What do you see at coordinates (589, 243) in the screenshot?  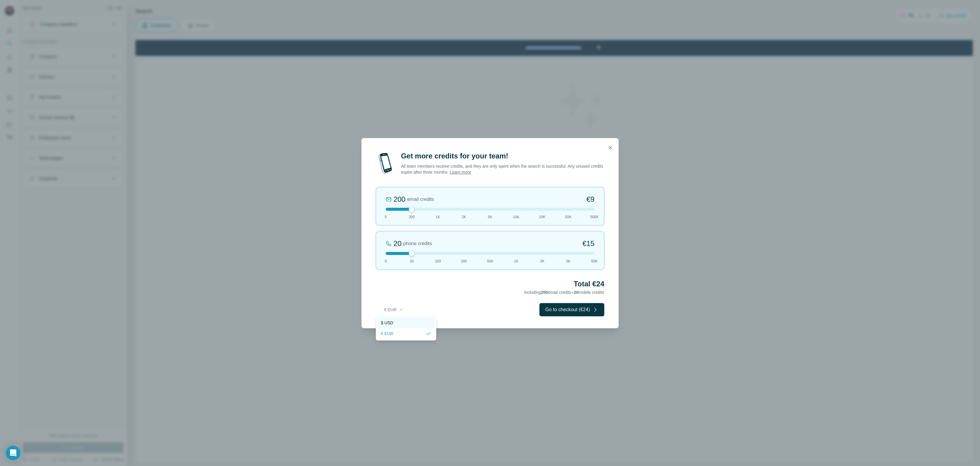 I see `span: €15` at bounding box center [589, 243].